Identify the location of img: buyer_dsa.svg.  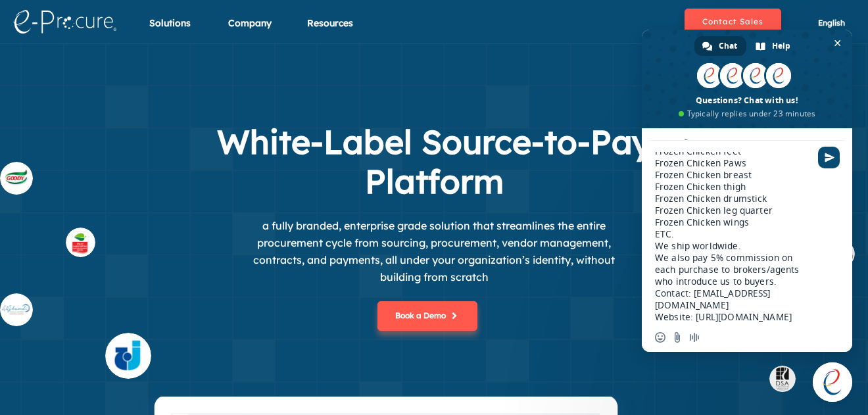
(782, 378).